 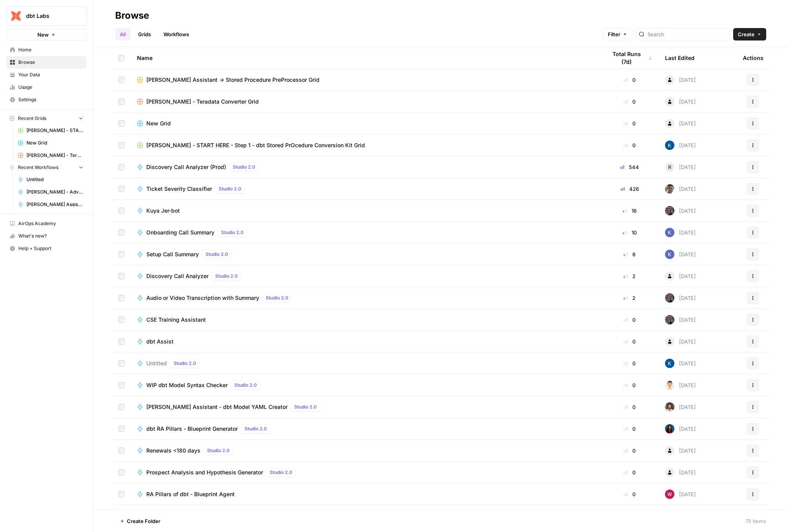 I want to click on img: gk4hk8rsjv7iib51bccquihr3ft5, so click(x=670, y=494).